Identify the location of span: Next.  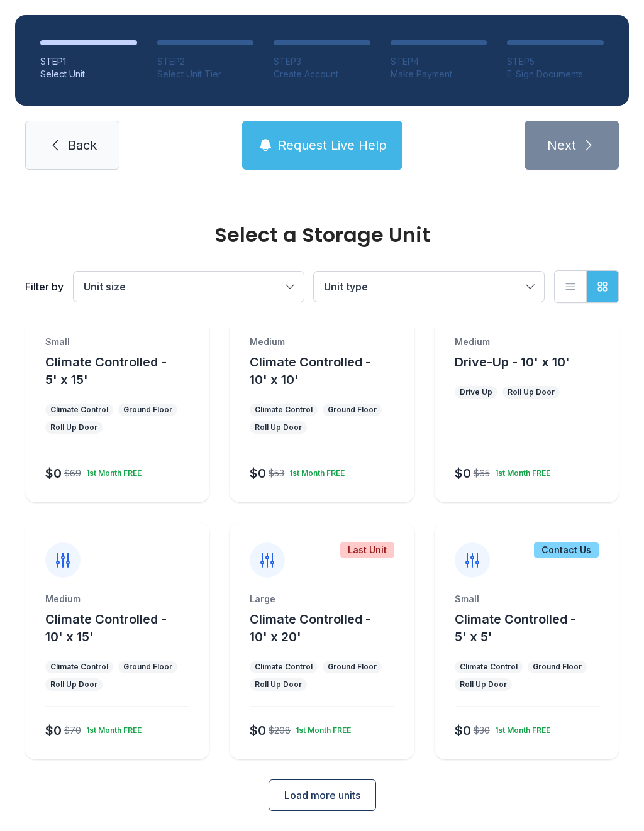
(562, 145).